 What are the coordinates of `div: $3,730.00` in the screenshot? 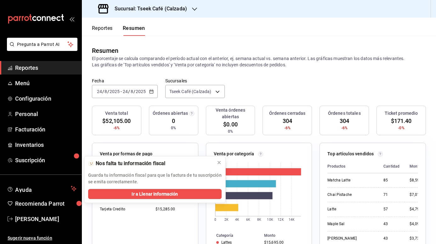 It's located at (418, 238).